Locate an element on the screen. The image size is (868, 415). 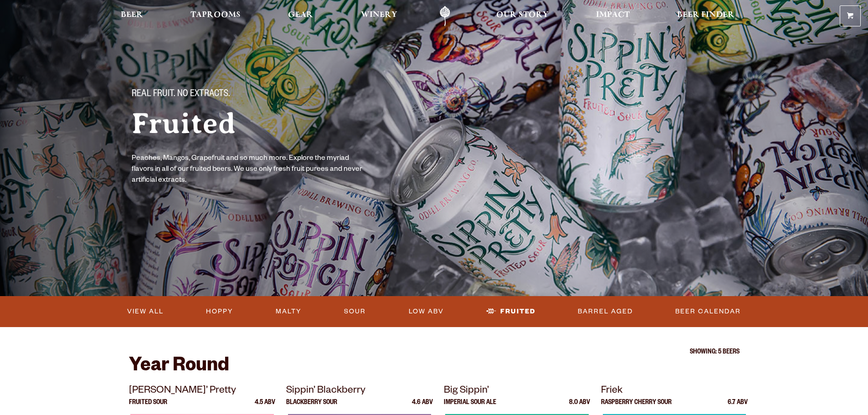
span: Taprooms is located at coordinates (215, 15).